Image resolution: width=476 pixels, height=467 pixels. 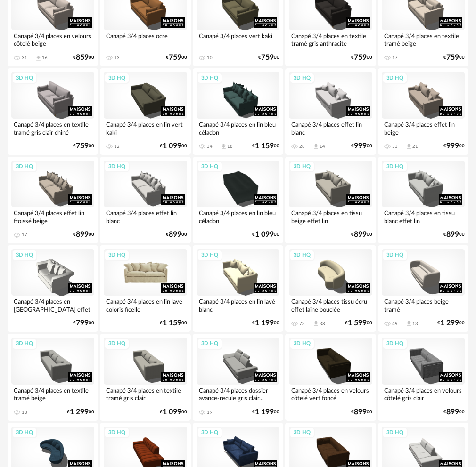 I want to click on div: Canapé 3/4 places en lin vert kaki, so click(x=145, y=128).